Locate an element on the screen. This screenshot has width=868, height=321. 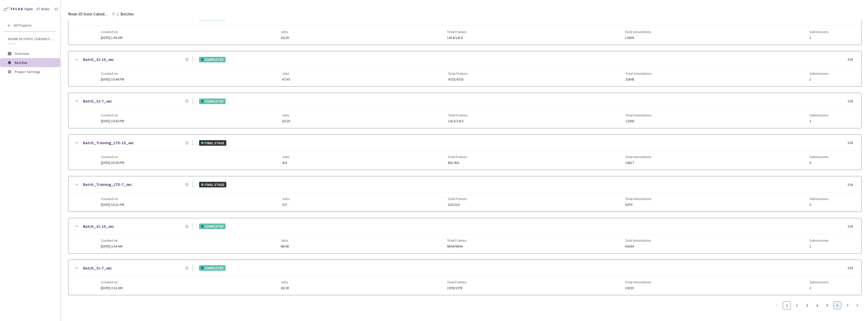
li: 3 is located at coordinates (808, 305).